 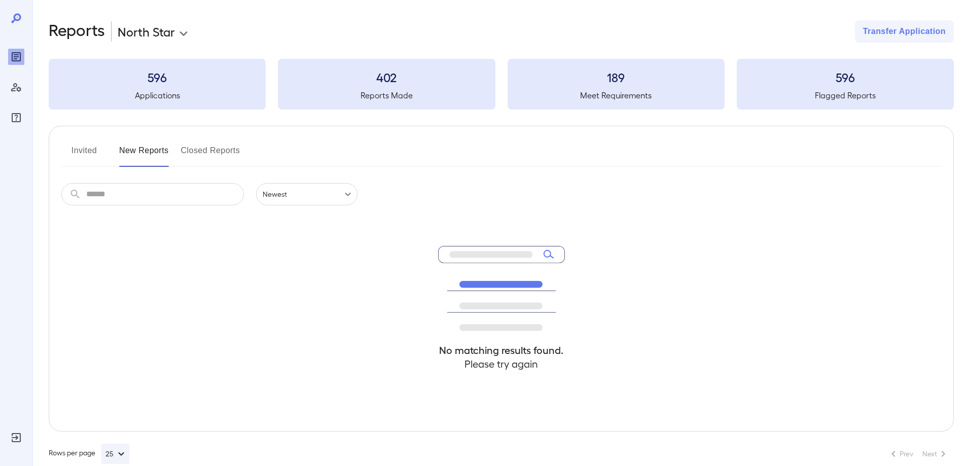 I want to click on nav: pagination navigation, so click(x=919, y=454).